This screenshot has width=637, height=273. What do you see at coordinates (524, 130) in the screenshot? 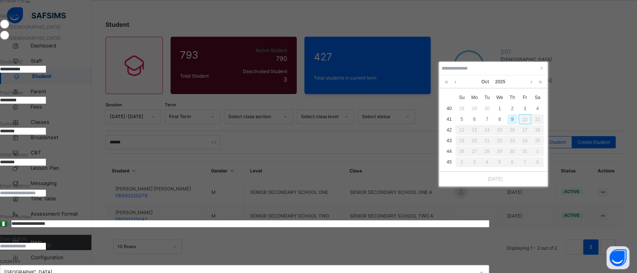
I see `td: October 17, 2025` at bounding box center [524, 130].